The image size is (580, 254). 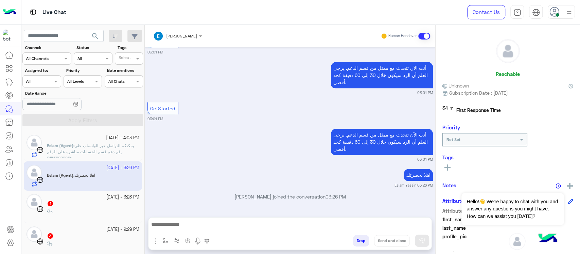 I want to click on label: Assigned to:, so click(x=43, y=70).